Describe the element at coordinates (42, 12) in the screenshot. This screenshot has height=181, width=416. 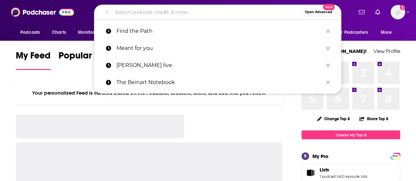
I see `img: Podchaser - Follow, Share and Rate Podcasts` at that location.